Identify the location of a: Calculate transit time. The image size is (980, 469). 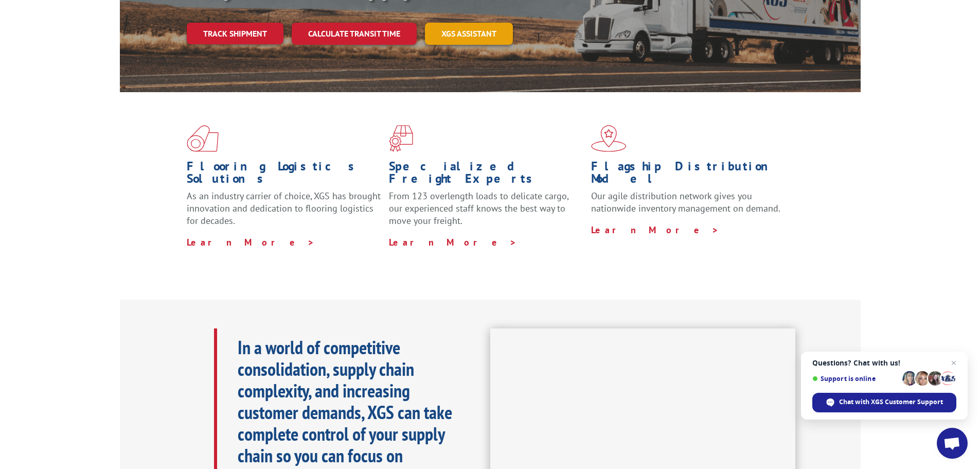
(354, 34).